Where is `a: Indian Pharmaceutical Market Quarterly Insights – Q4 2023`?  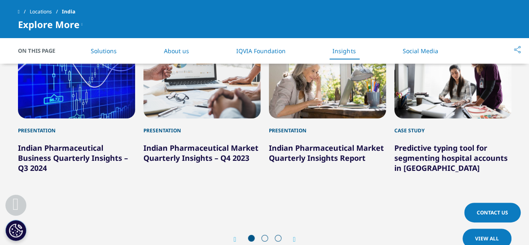
a: Indian Pharmaceutical Market Quarterly Insights – Q4 2023 is located at coordinates (201, 153).